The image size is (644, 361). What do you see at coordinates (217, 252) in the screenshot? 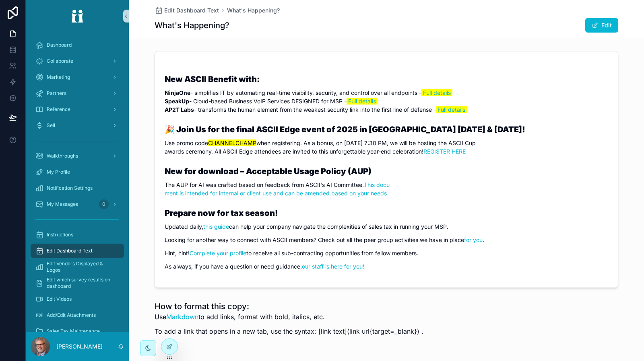
I see `a: Complete your profile` at bounding box center [217, 252].